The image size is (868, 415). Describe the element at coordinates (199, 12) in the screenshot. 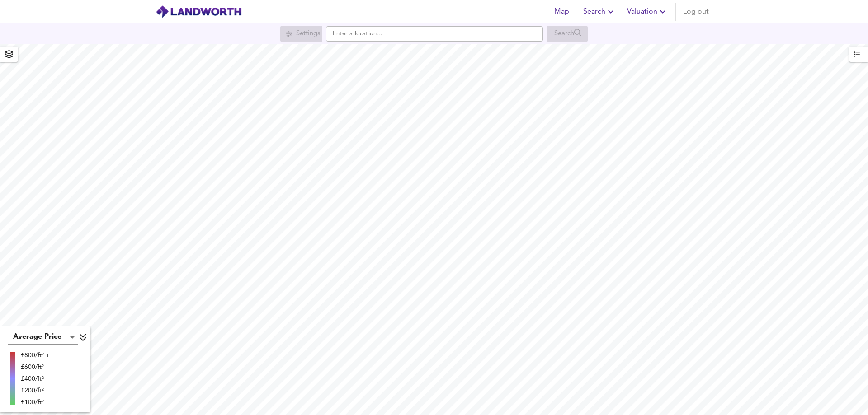

I see `img: logo` at that location.